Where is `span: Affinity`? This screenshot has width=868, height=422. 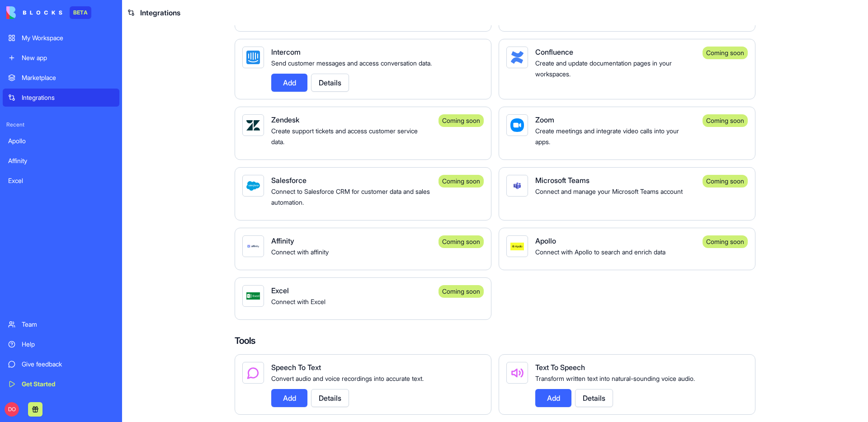 span: Affinity is located at coordinates (282, 241).